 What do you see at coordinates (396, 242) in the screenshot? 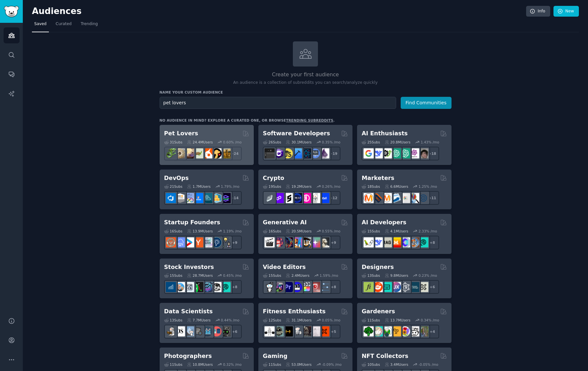
I see `img: MistralAI` at bounding box center [396, 242].